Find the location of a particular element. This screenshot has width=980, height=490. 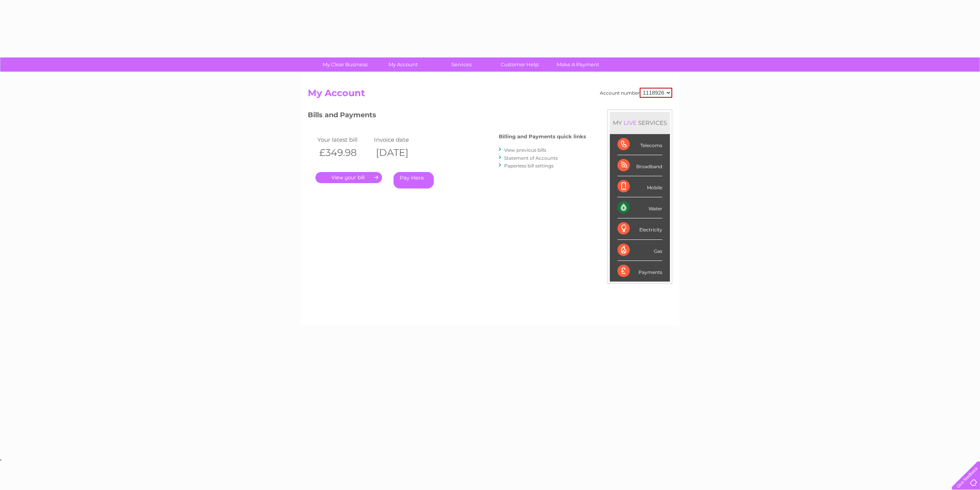

h4: Billing and Payments quick links is located at coordinates (542, 136).